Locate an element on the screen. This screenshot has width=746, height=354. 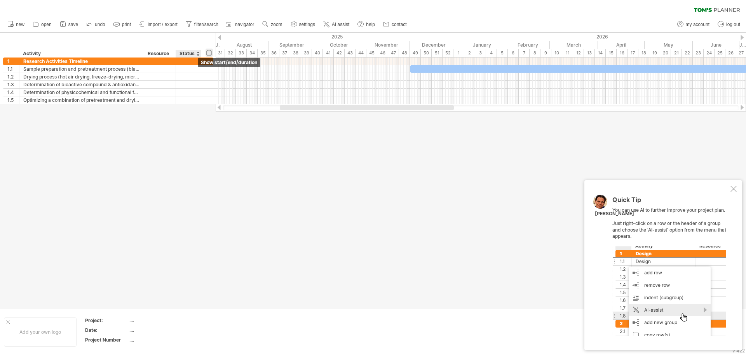
div: Resource is located at coordinates (159, 54).